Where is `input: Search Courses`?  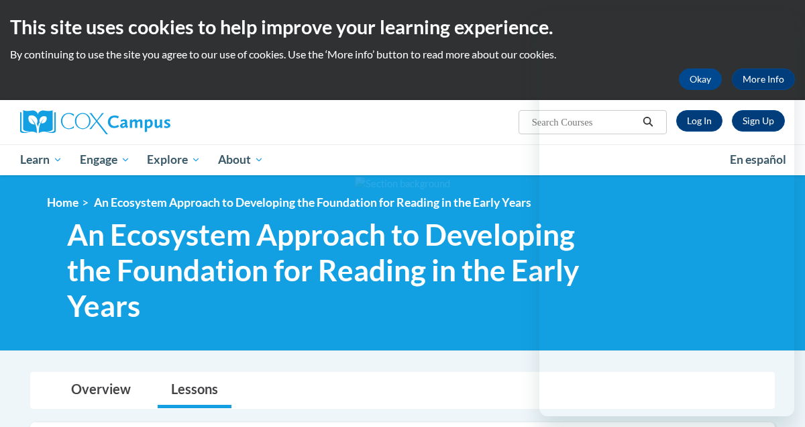 input: Search Courses is located at coordinates (585, 122).